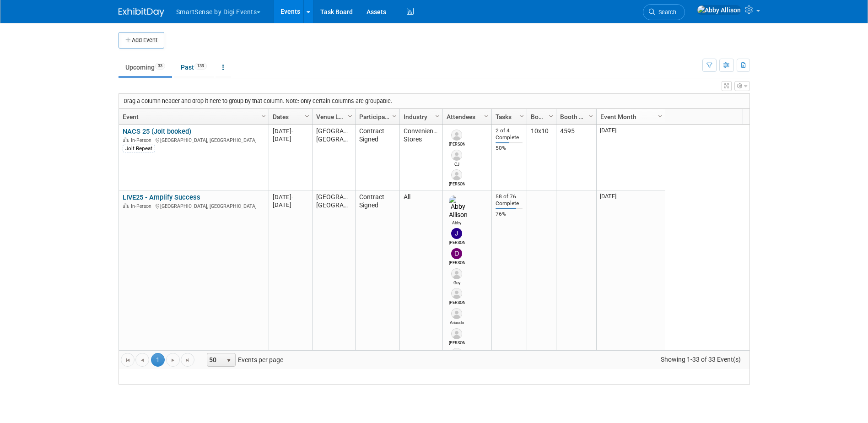  What do you see at coordinates (666, 12) in the screenshot?
I see `span: Search` at bounding box center [666, 12].